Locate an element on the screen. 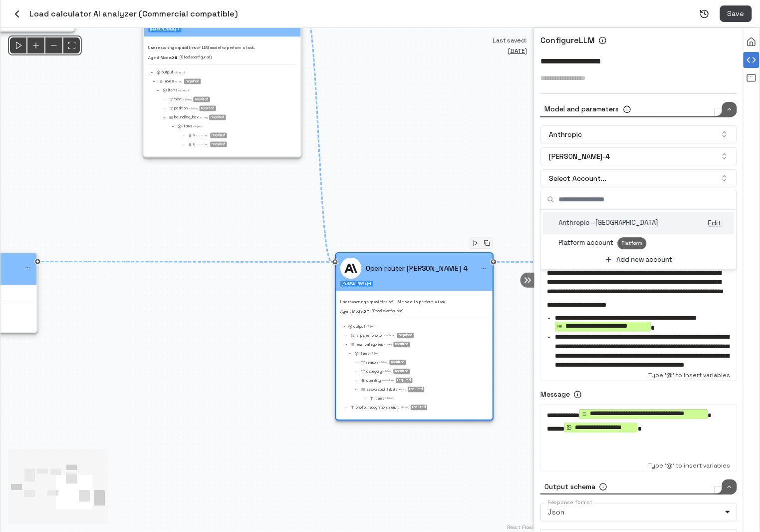  div: Drag to connect to next node or add new node is located at coordinates (494, 262).